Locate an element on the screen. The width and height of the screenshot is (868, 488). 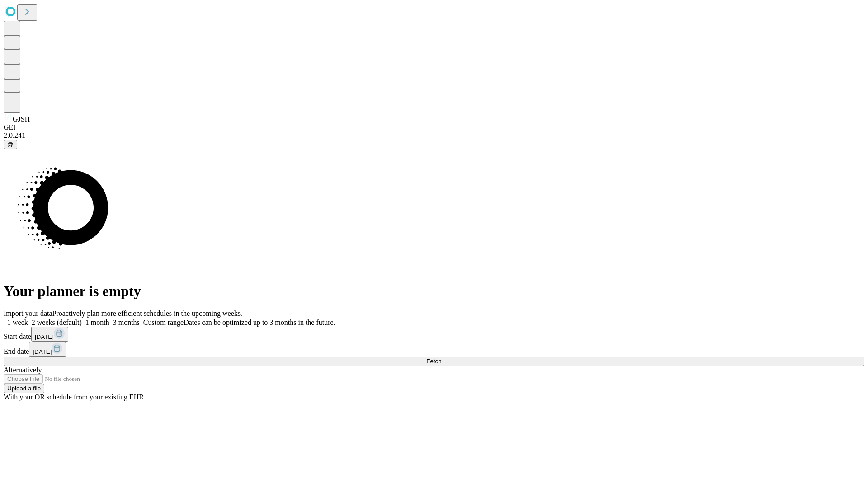
div: GEI is located at coordinates (434, 127).